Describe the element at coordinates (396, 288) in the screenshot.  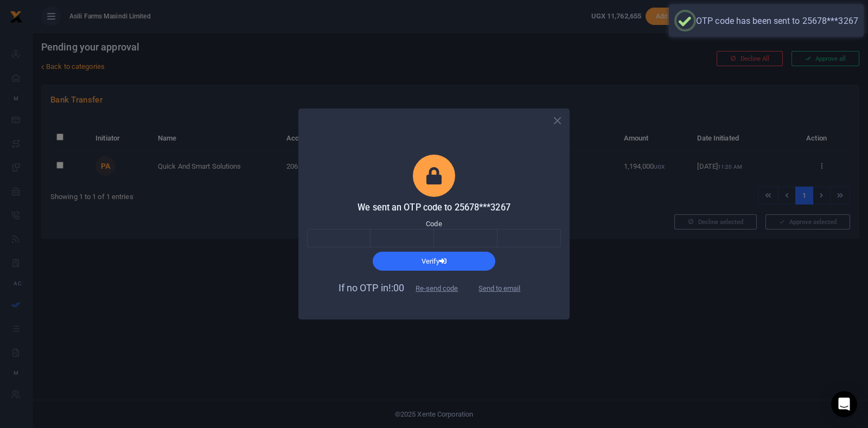
I see `span: !:00` at that location.